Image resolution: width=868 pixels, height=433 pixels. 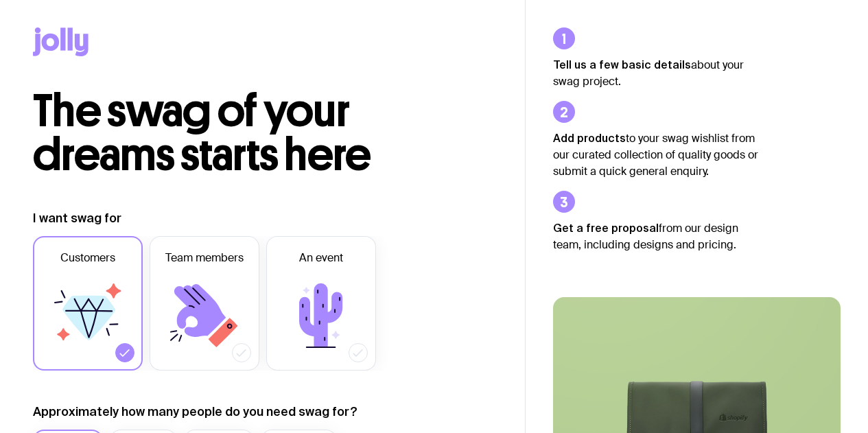 What do you see at coordinates (590, 138) in the screenshot?
I see `strong: Add products` at bounding box center [590, 138].